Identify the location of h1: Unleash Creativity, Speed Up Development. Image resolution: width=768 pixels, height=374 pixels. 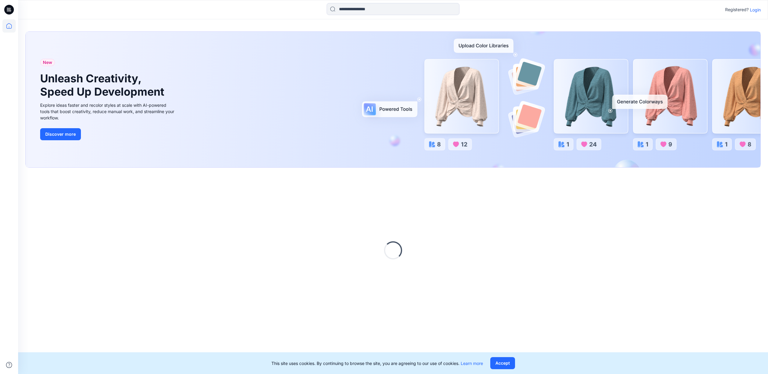
(104, 85).